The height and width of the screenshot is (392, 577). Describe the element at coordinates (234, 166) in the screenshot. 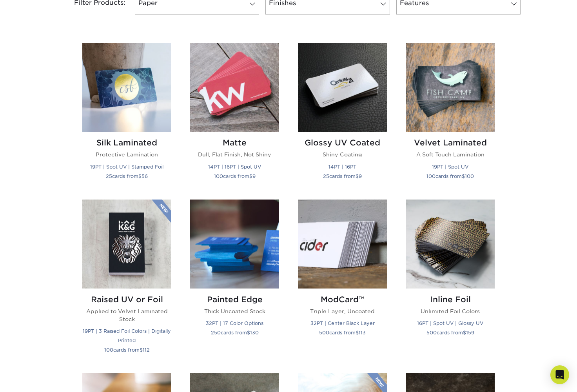

I see `small: 14PT | 16PT | Spot UV` at that location.